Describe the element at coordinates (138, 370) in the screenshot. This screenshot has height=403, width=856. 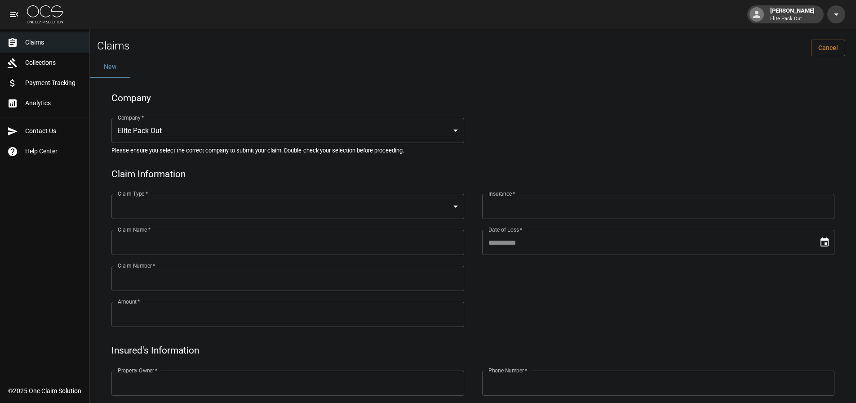
I see `label: Property Owner` at that location.